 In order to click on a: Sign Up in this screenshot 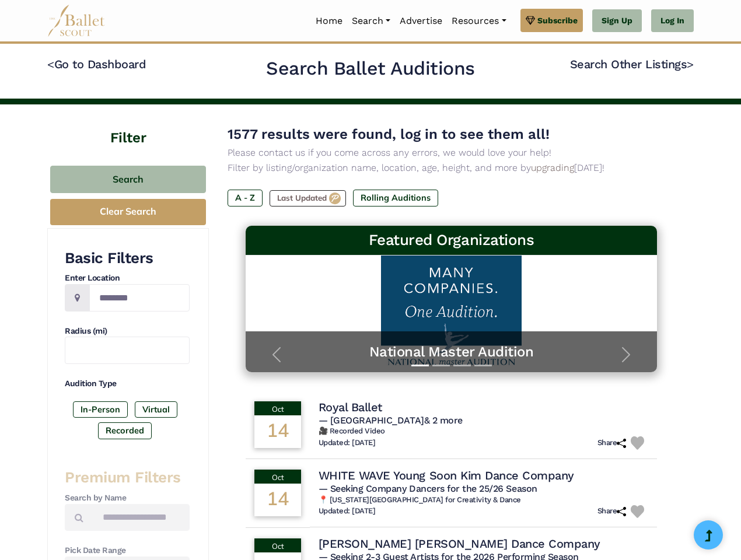, I will do `click(617, 21)`.